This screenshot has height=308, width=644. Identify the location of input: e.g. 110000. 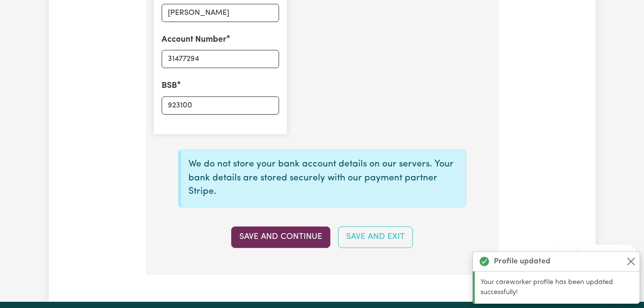
(220, 105).